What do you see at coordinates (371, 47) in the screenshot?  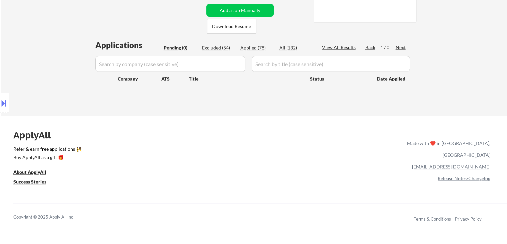 I see `div: Back` at bounding box center [371, 47].